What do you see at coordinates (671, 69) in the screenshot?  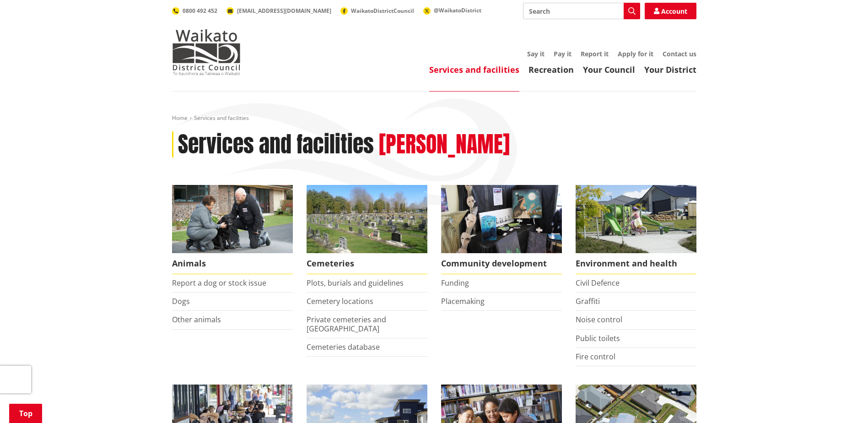 I see `a: Your District` at bounding box center [671, 69].